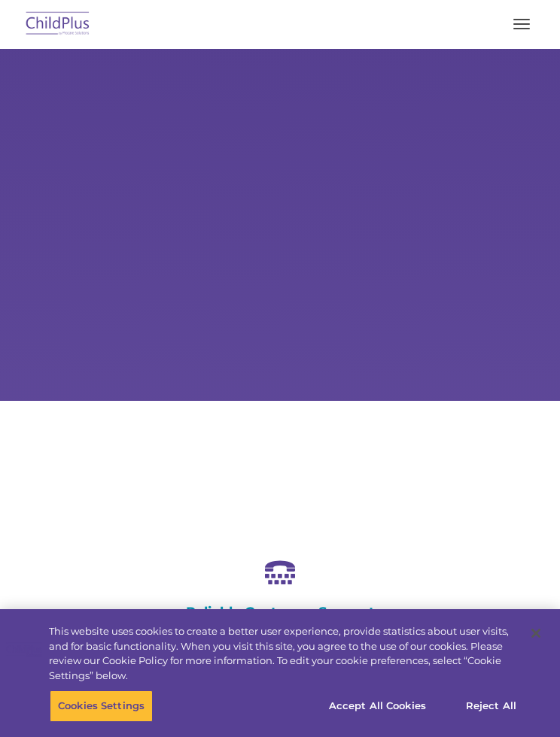  What do you see at coordinates (490, 706) in the screenshot?
I see `button: Reject All` at bounding box center [490, 706].